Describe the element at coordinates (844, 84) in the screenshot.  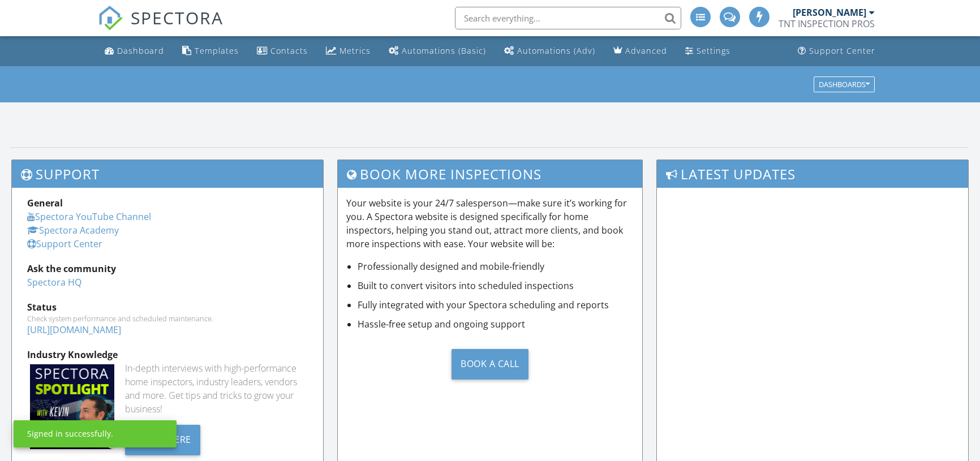
I see `div: Dashboards` at that location.